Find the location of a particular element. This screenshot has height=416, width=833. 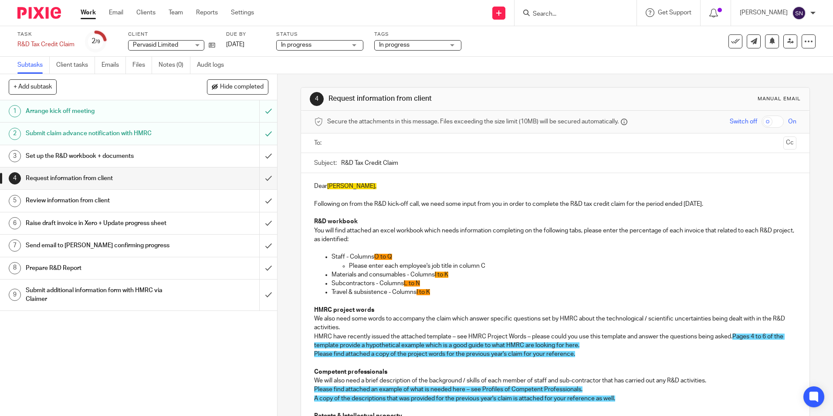

span: Get Support is located at coordinates (674, 13).